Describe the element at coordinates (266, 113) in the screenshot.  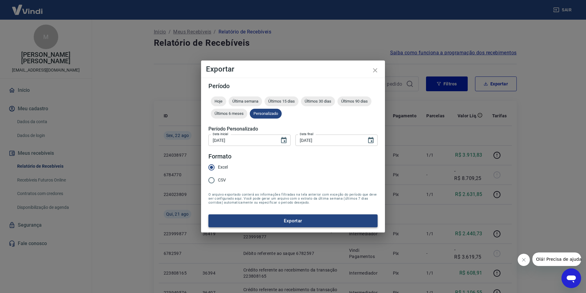
I see `span: Personalizado` at that location.